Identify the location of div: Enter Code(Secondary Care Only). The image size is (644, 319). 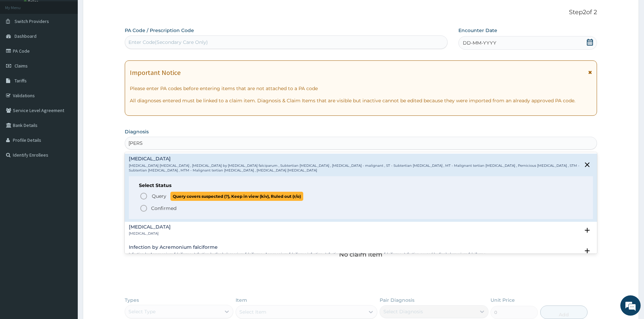
(168, 42).